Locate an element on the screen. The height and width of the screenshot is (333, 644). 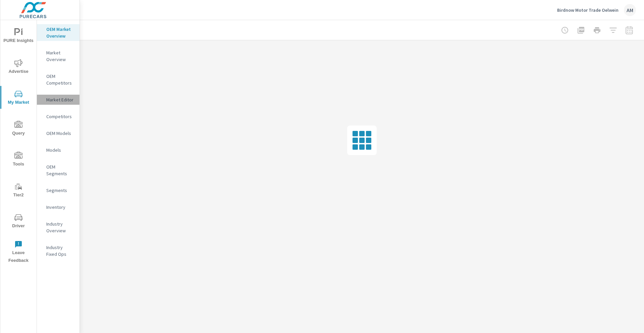
div: OEM Segments is located at coordinates (58, 170).